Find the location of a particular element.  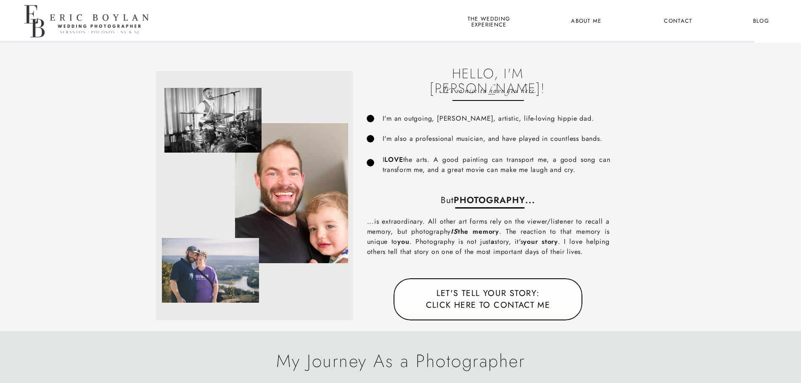

nav: Contact is located at coordinates (678, 21).